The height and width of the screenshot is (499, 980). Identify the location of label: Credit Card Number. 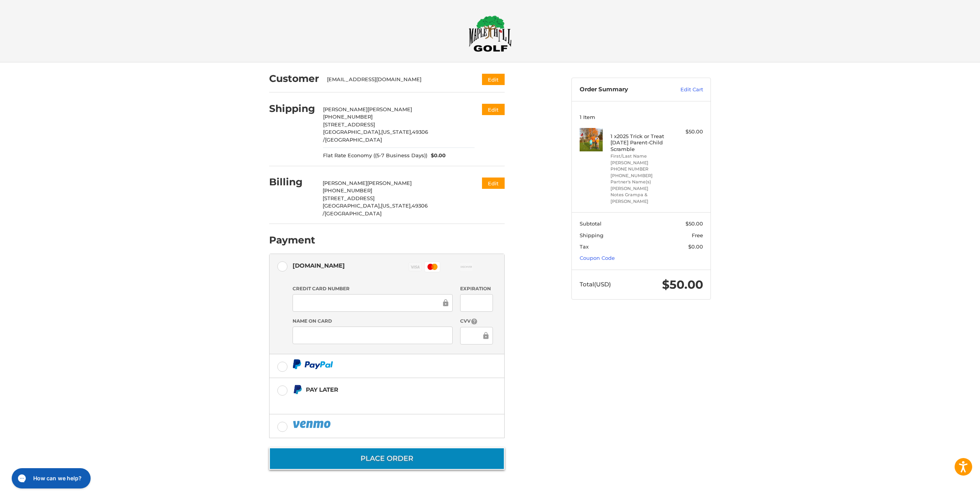
(372, 289).